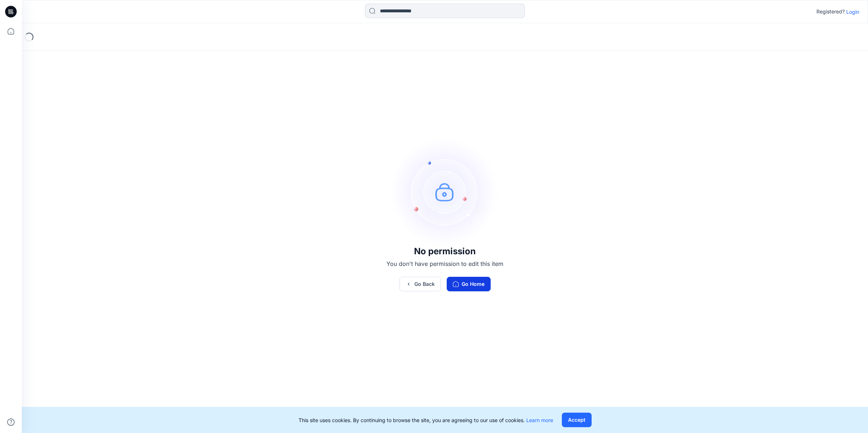 This screenshot has height=433, width=868. Describe the element at coordinates (468, 284) in the screenshot. I see `button: Go Home` at that location.